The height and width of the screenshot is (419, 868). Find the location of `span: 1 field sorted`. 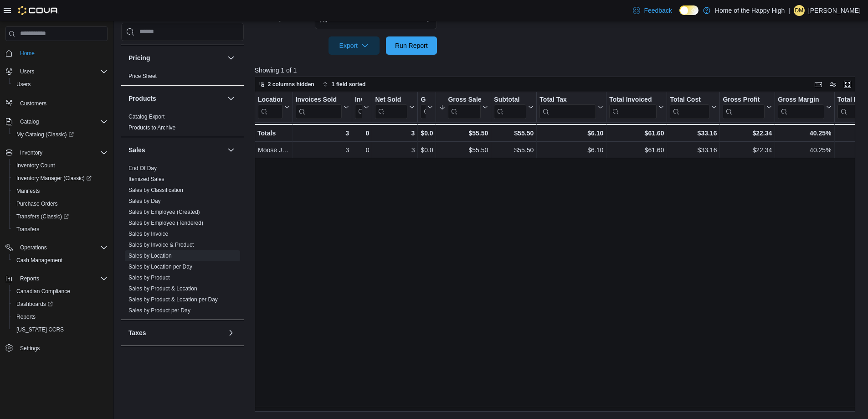

span: 1 field sorted is located at coordinates (348, 84).